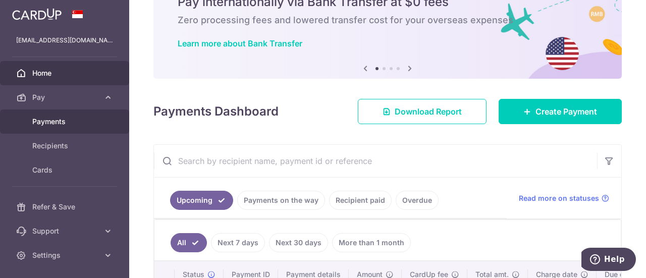 The image size is (646, 278). Describe the element at coordinates (33, 12) in the screenshot. I see `span: Help` at that location.